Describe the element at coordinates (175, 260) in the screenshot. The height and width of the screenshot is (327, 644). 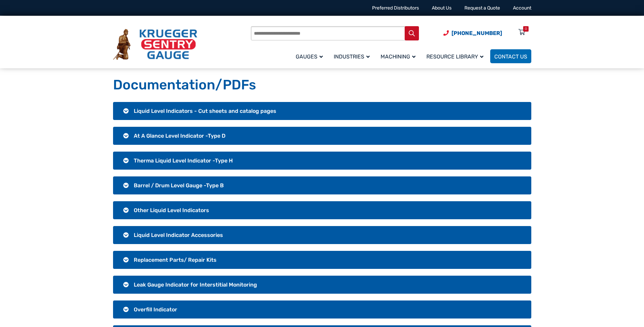
I see `span: Replacement Parts/ Repair Kits` at that location.